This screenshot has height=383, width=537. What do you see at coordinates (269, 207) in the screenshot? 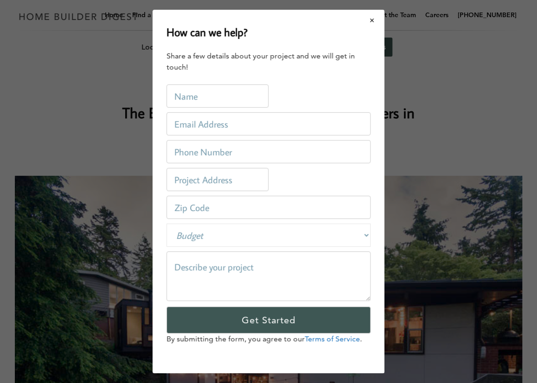
I see `input: Zip Code` at bounding box center [269, 207].